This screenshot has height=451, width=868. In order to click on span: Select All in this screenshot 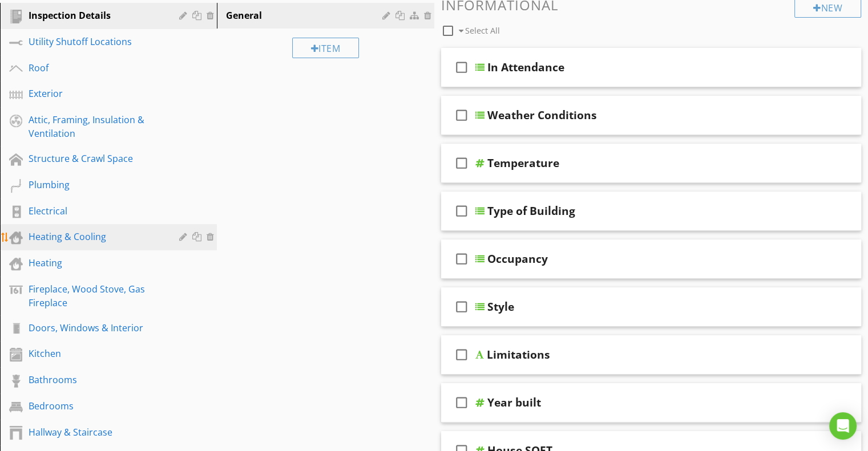, I will do `click(482, 31)`.